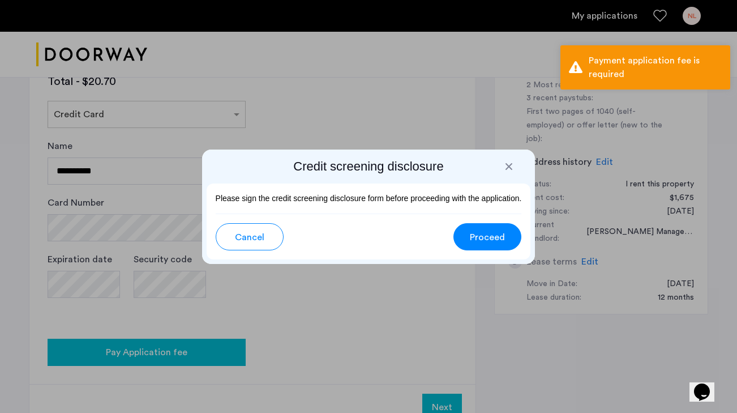  What do you see at coordinates (250, 237) in the screenshot?
I see `span: Cancel` at bounding box center [250, 237].